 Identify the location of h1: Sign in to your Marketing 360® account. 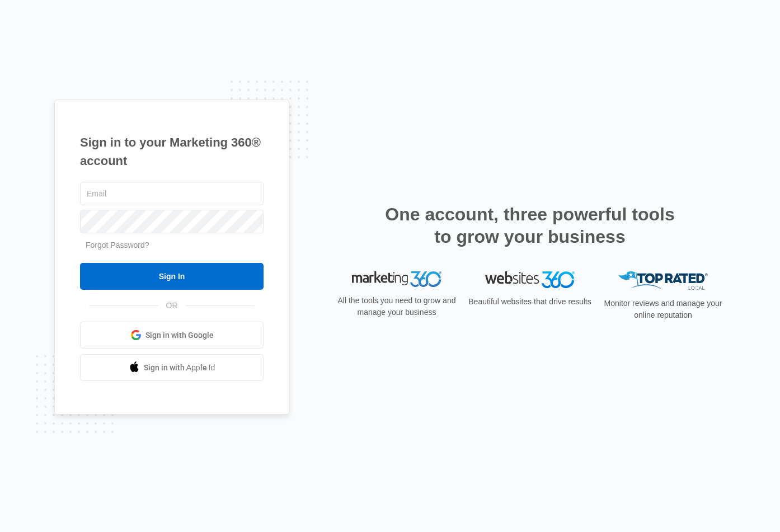
(172, 152).